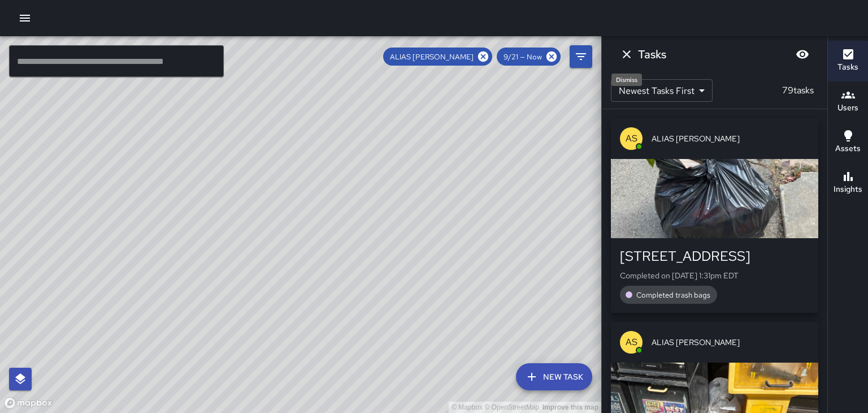 The height and width of the screenshot is (413, 868). I want to click on button: Filters, so click(581, 56).